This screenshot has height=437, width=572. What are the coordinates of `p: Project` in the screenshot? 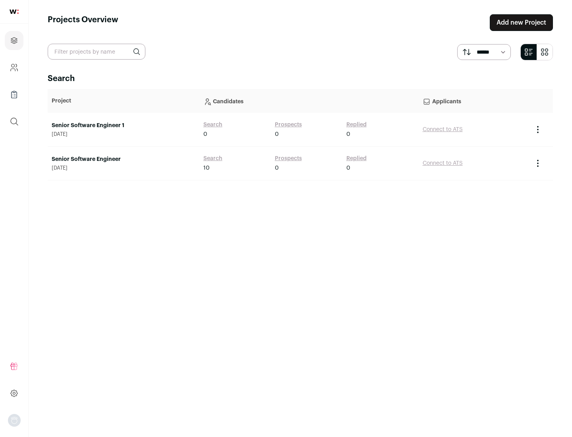 It's located at (123, 101).